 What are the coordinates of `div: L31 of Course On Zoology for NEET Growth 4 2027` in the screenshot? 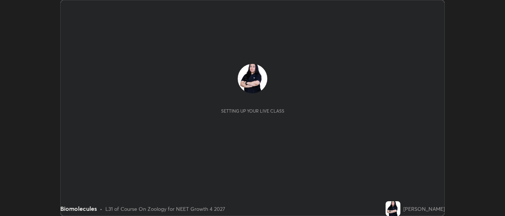 It's located at (165, 209).